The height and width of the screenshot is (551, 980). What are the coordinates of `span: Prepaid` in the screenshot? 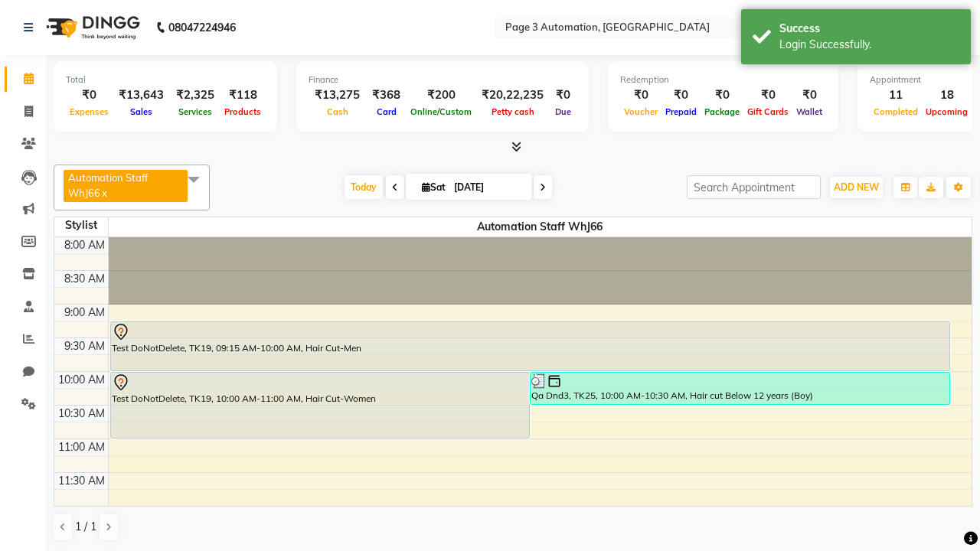 It's located at (681, 112).